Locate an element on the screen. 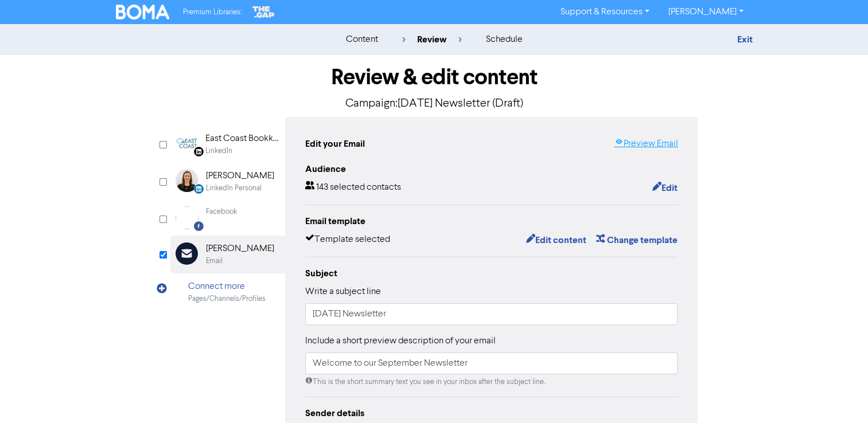 This screenshot has width=868, height=423. button: Edit is located at coordinates (665, 188).